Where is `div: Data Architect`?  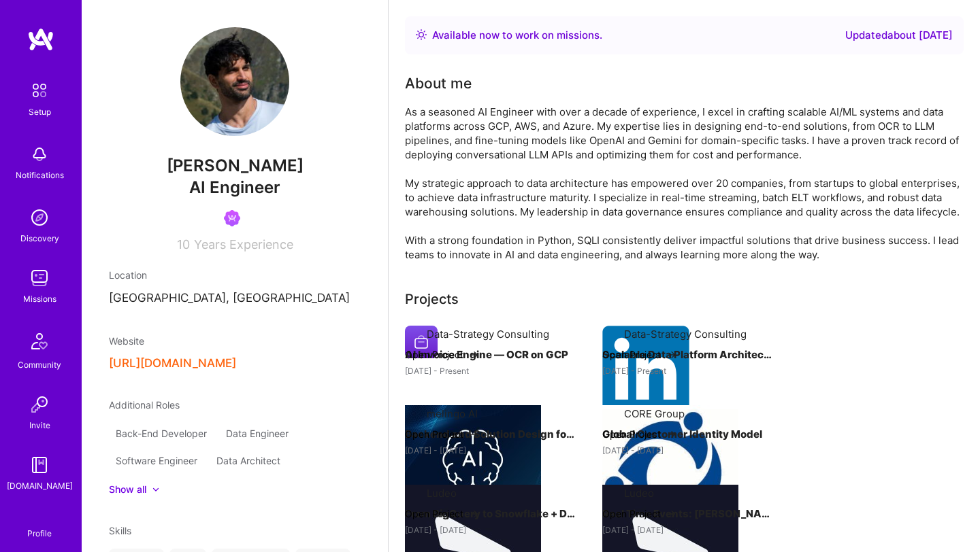
div: Data Architect is located at coordinates (248, 461).